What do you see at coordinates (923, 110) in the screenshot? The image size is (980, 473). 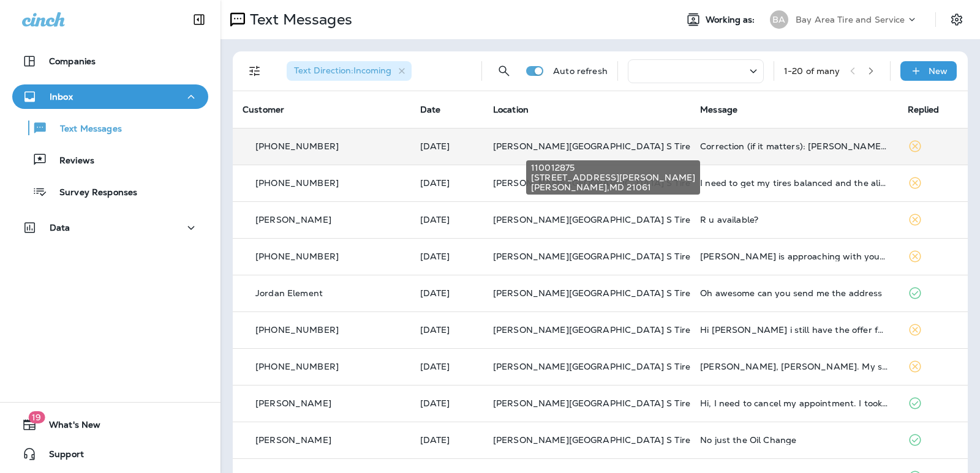 I see `span: Replied` at bounding box center [923, 110].